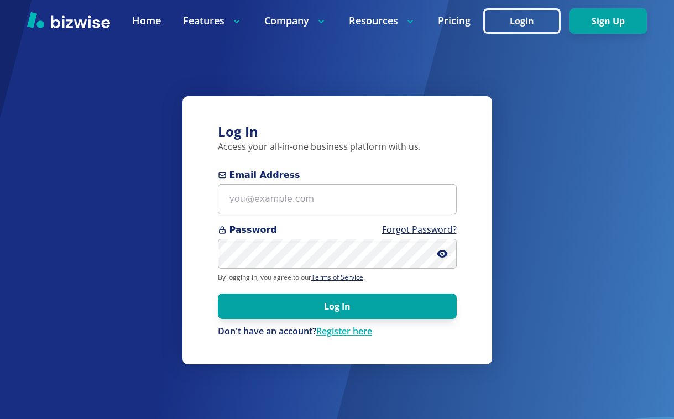 Image resolution: width=674 pixels, height=419 pixels. Describe the element at coordinates (526, 21) in the screenshot. I see `a: Login` at that location.